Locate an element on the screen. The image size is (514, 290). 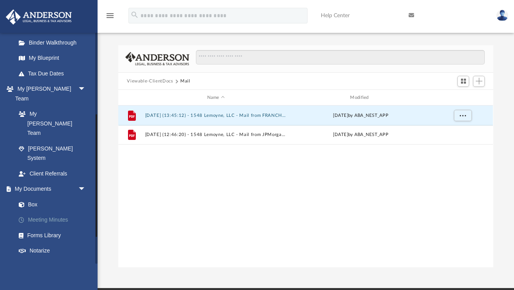
img: User Pic is located at coordinates (502, 15).